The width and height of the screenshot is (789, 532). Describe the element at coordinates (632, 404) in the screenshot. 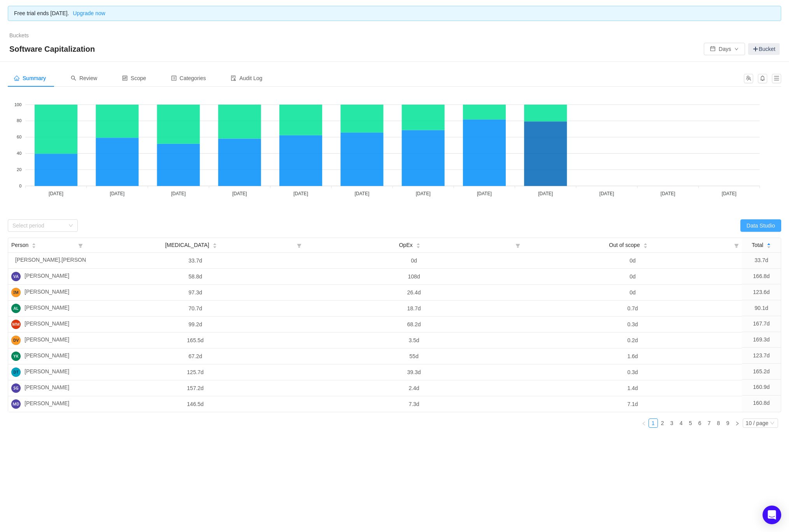

I see `td: 7.1d` at that location.